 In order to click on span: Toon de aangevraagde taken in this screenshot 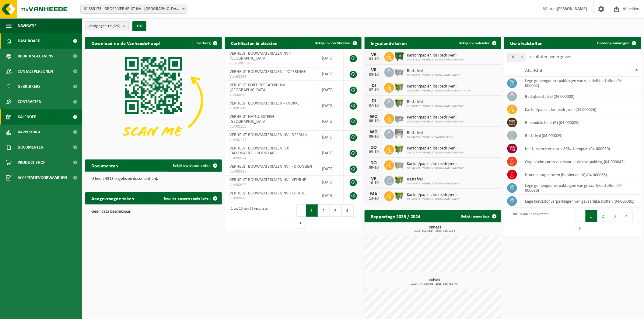, I will do `click(187, 198)`.